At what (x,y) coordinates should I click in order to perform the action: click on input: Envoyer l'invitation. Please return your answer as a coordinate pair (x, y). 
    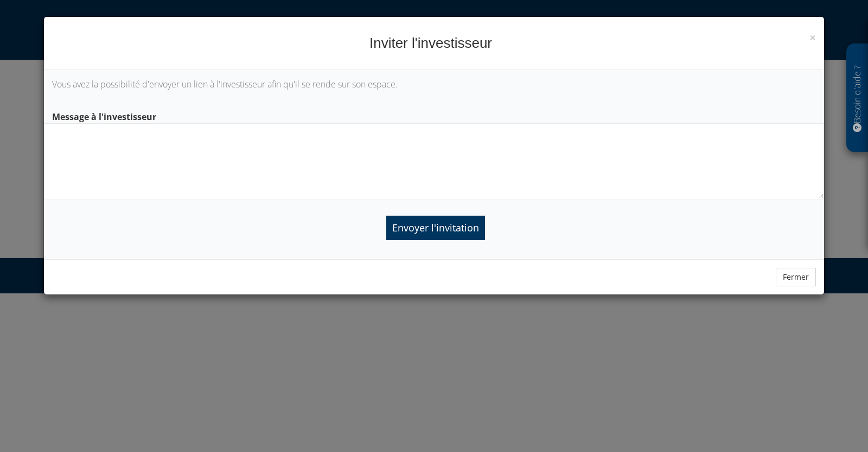
    Looking at the image, I should click on (436, 227).